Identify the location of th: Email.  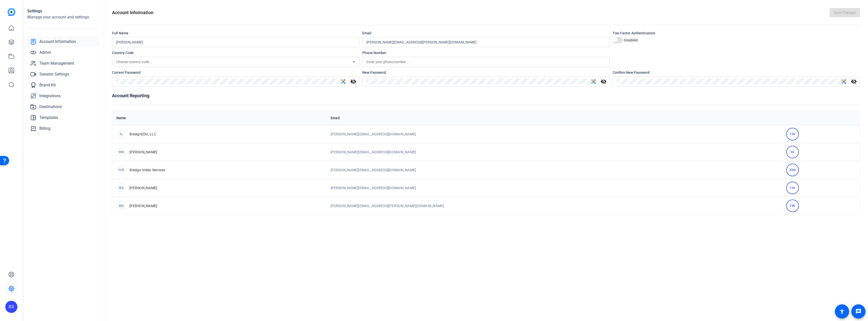
(554, 118).